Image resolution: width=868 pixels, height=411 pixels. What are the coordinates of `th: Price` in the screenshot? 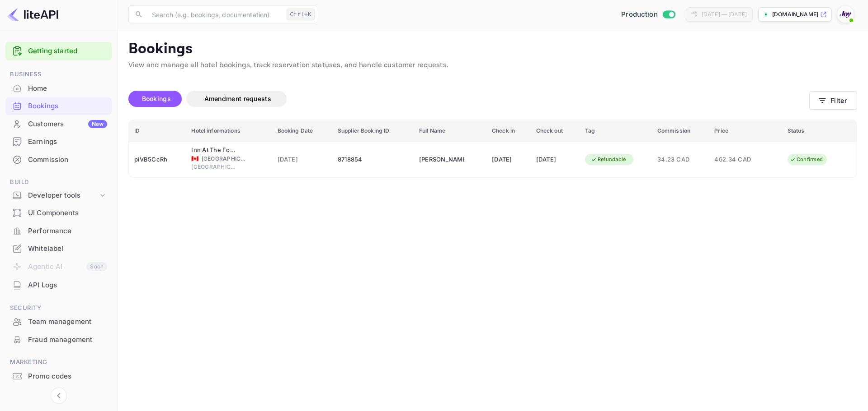 It's located at (744, 131).